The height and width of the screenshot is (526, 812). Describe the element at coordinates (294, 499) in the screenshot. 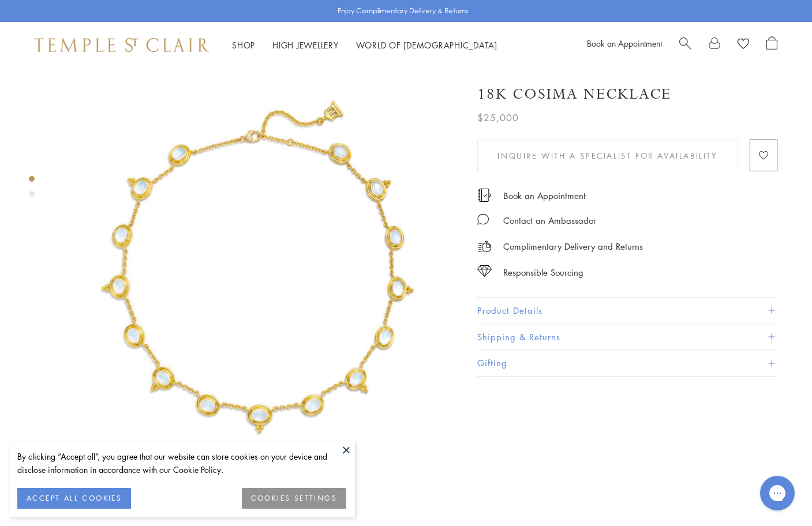

I see `button: COOKIES SETTINGS` at that location.